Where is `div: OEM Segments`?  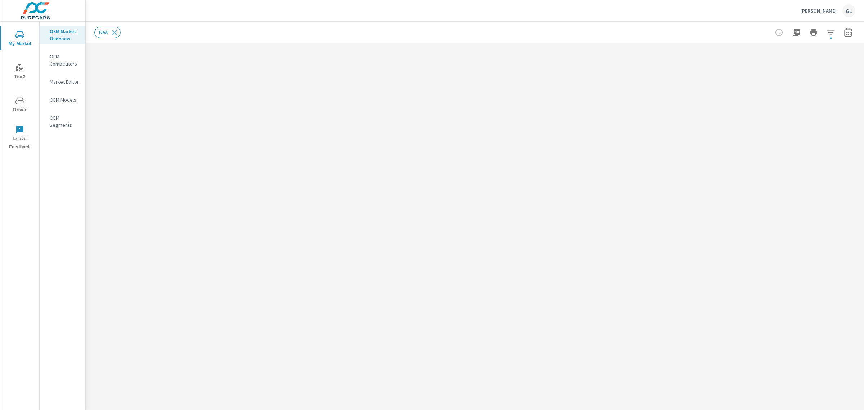
div: OEM Segments is located at coordinates (62, 121).